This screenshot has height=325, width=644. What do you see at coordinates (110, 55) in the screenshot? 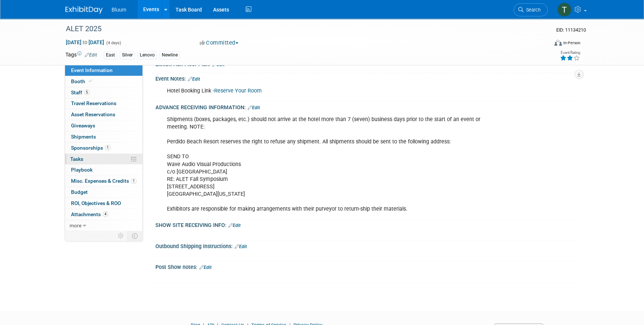
I see `div: East` at bounding box center [110, 55].